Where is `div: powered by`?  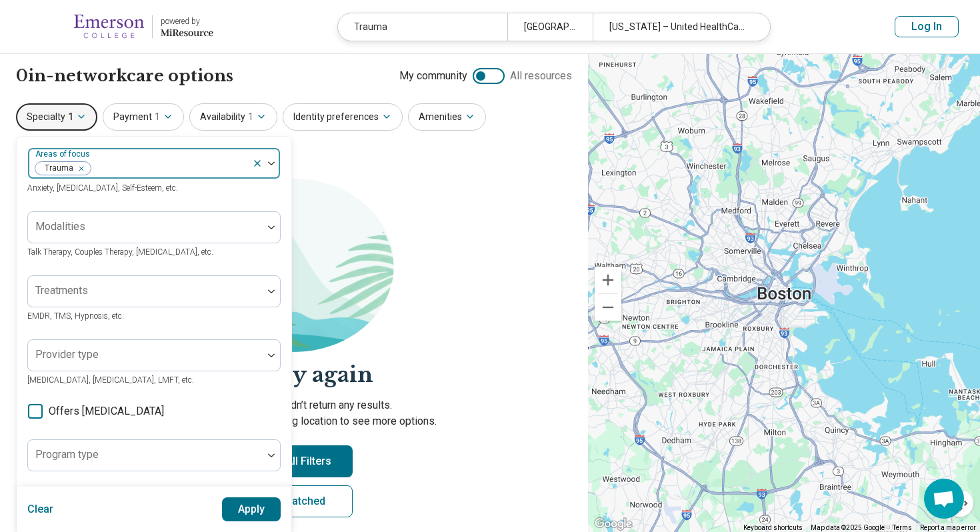 div: powered by is located at coordinates (187, 21).